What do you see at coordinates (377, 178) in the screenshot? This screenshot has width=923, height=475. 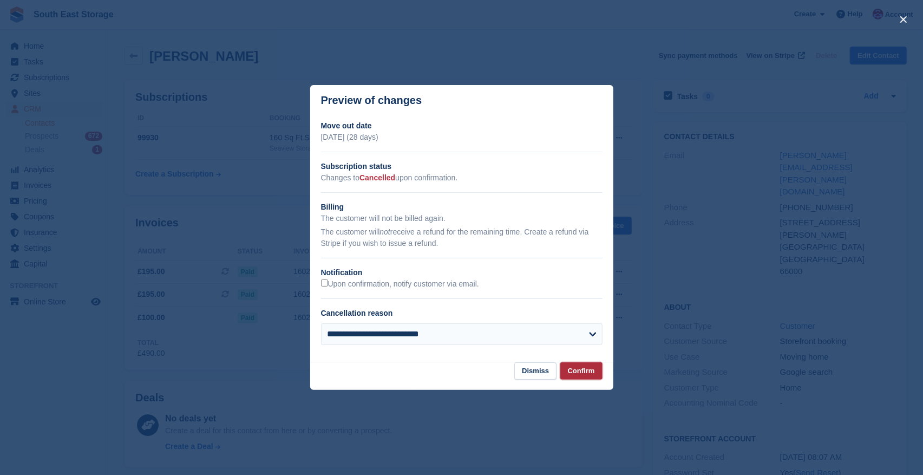 I see `span: Cancelled` at bounding box center [377, 178].